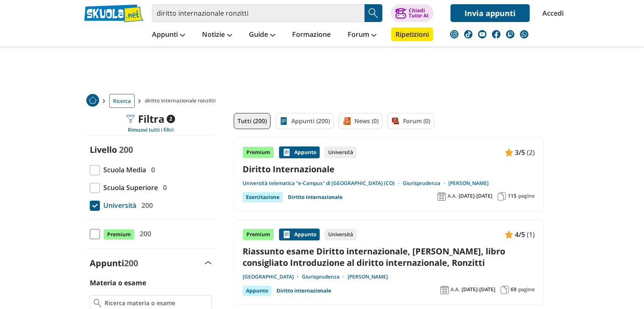  Describe the element at coordinates (374, 13) in the screenshot. I see `img: Cerca appunti, riassunti o versioni` at that location.